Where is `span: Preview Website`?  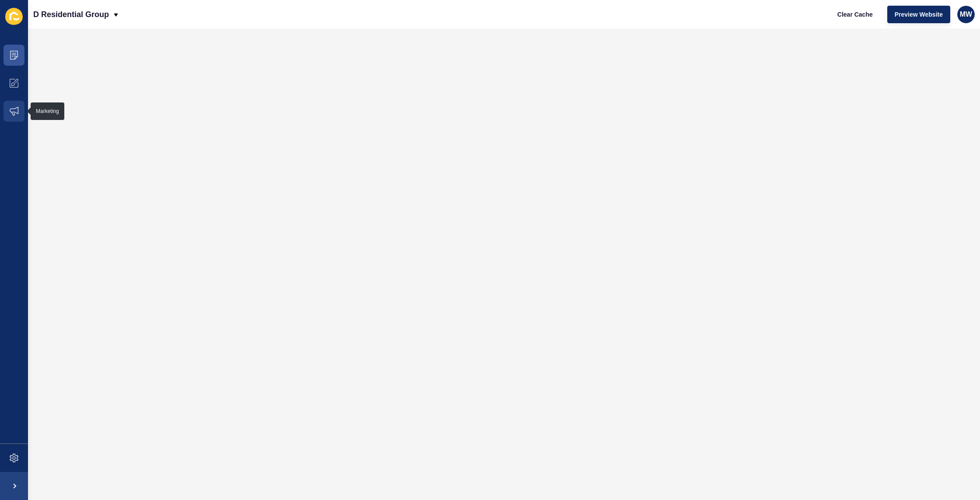
span: Preview Website is located at coordinates (919, 15).